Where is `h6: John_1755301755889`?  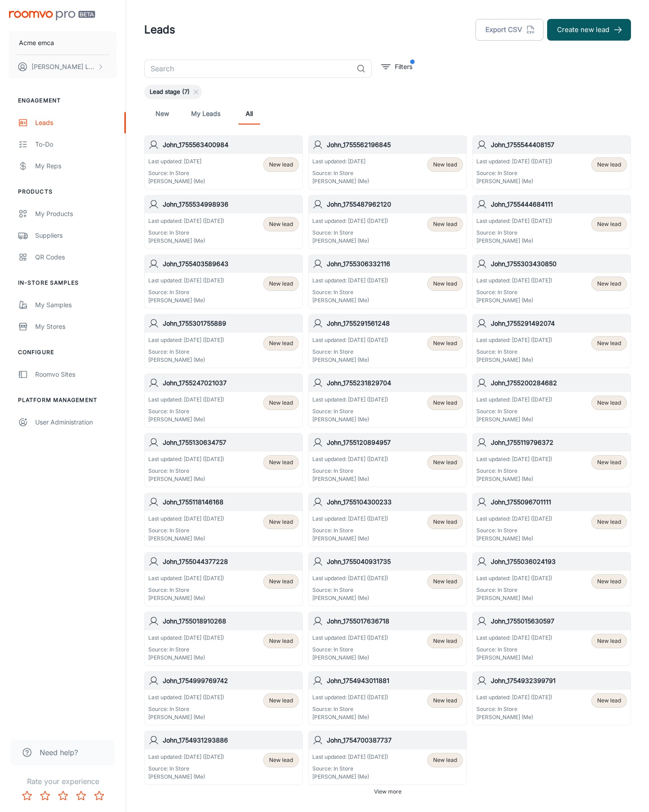
h6: John_1755301755889 is located at coordinates (231, 324).